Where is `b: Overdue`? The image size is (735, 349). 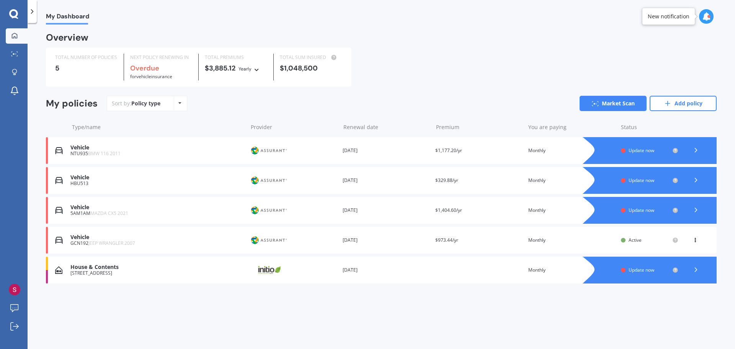
b: Overdue is located at coordinates (145, 68).